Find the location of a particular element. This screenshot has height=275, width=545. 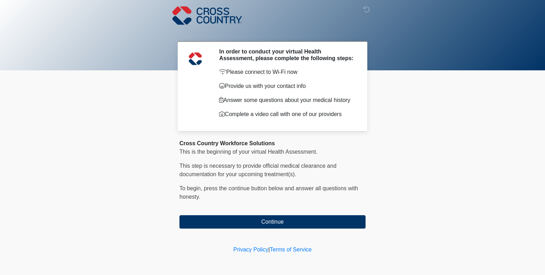

div: Cross Country Workforce Solutions is located at coordinates (272, 143).